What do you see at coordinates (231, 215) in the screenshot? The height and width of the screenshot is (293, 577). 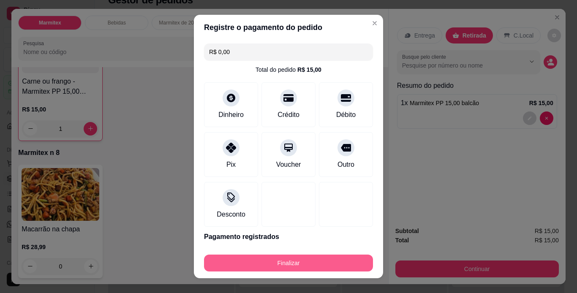 I see `div: Desconto` at bounding box center [231, 215].